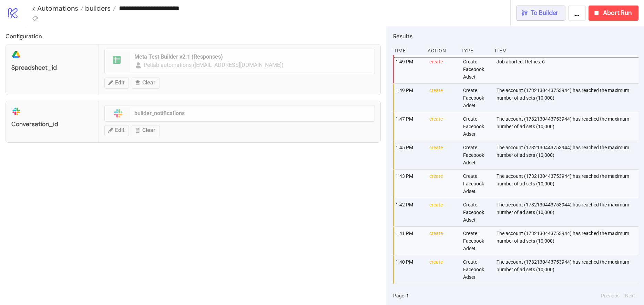 Image resolution: width=644 pixels, height=305 pixels. What do you see at coordinates (100, 9) in the screenshot?
I see `a: builders` at bounding box center [100, 9].